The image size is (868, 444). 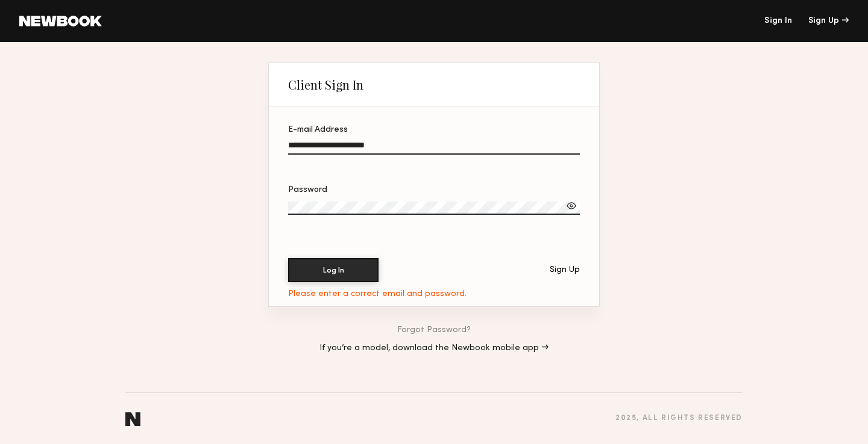 What do you see at coordinates (334, 270) in the screenshot?
I see `button: Log In` at bounding box center [334, 270].